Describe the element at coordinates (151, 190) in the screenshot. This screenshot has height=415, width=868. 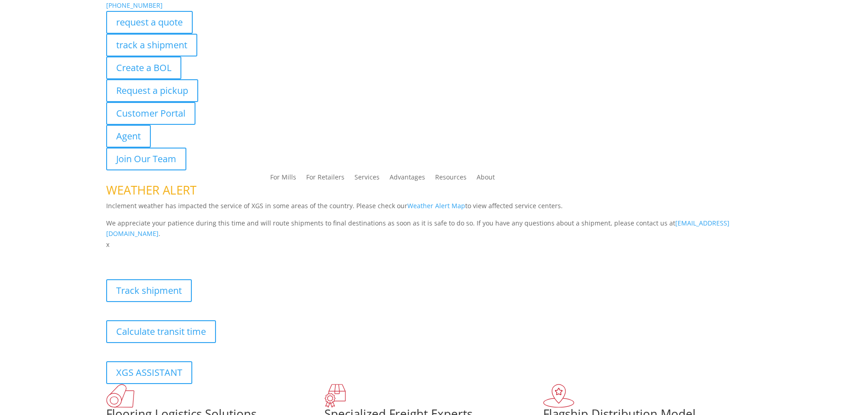
I see `span: WEATHER ALERT` at that location.